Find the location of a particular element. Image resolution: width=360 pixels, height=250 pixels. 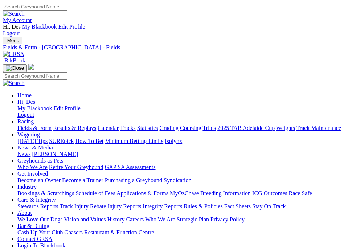

a: Wagering is located at coordinates (29, 134).